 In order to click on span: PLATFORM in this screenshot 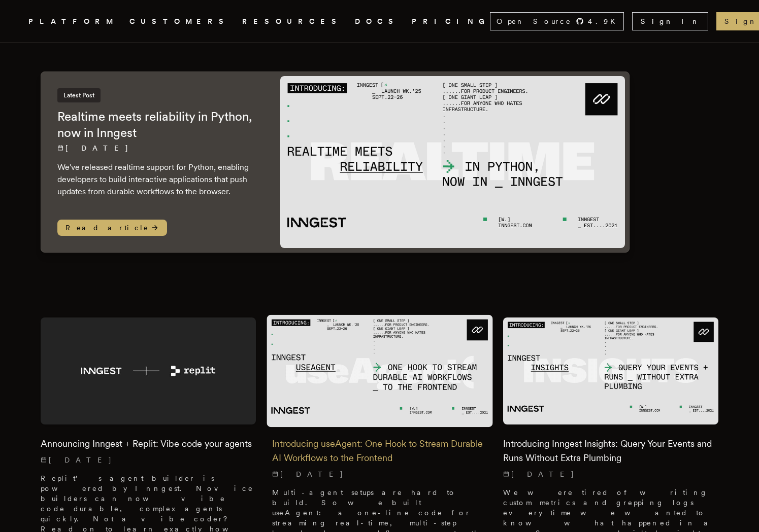, I will do `click(72, 21)`.